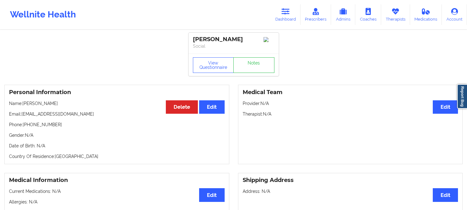 Image resolution: width=467 pixels, height=210 pixels. Describe the element at coordinates (462, 96) in the screenshot. I see `a: Report Bug` at that location.